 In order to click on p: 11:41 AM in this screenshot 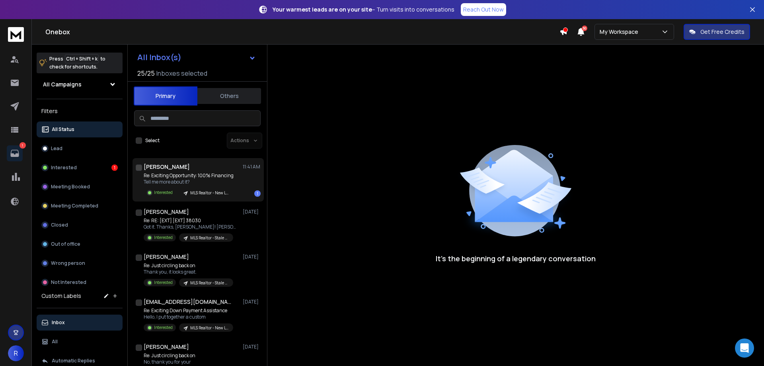, I will do `click(252, 167)`.